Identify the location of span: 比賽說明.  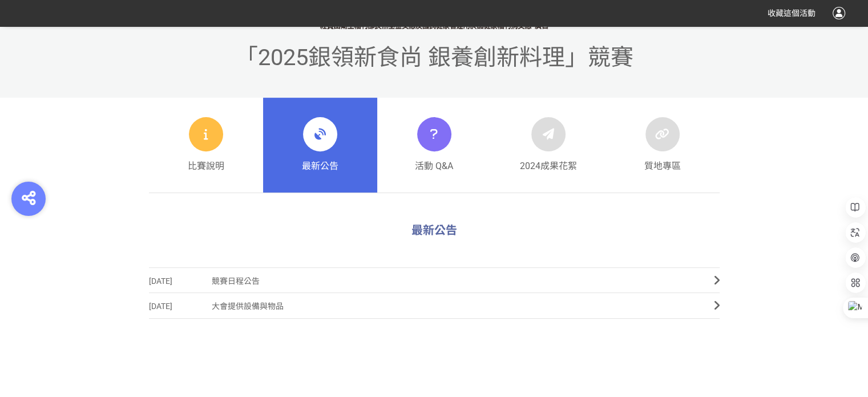
(206, 166).